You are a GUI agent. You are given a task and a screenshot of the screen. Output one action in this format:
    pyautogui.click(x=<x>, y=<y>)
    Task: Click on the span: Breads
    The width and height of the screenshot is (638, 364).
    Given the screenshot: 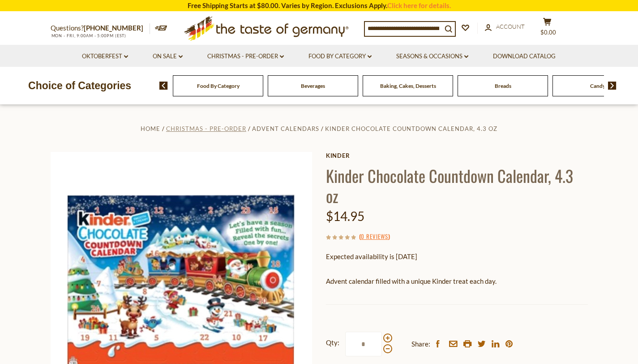 What is the action you would take?
    pyautogui.click(x=503, y=86)
    